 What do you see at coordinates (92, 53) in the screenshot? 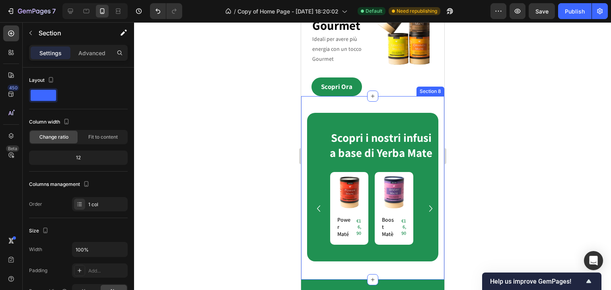
I see `p: Advanced` at bounding box center [92, 53].